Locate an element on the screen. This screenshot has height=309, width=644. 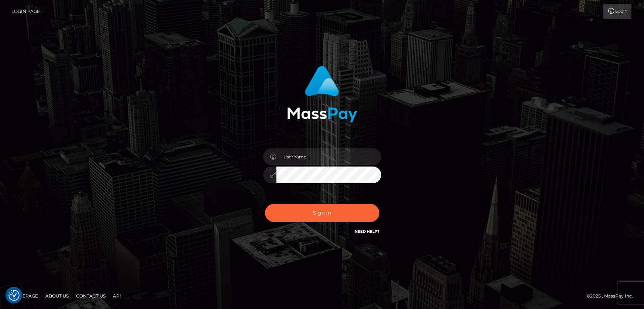
a: Login Page is located at coordinates (25, 12).